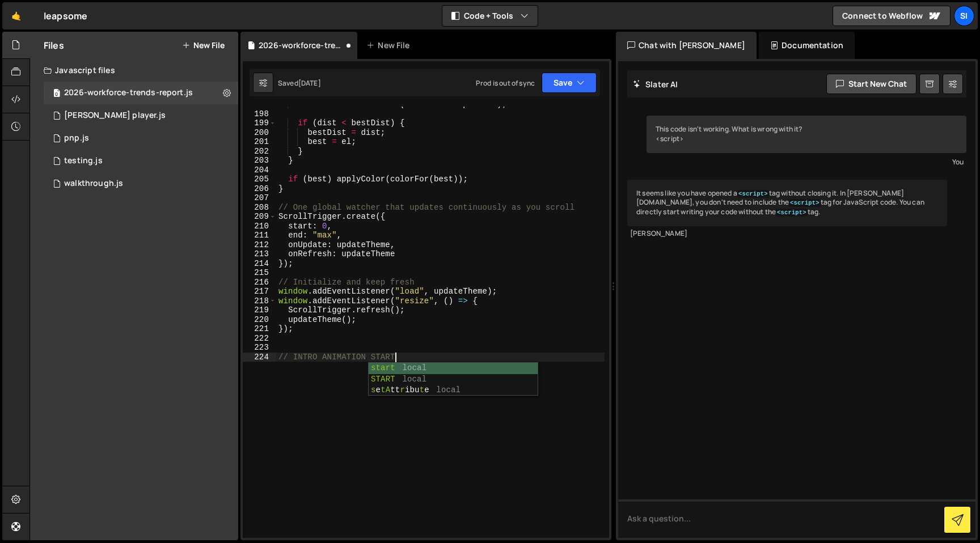 The width and height of the screenshot is (980, 543). What do you see at coordinates (259, 357) in the screenshot?
I see `div: 224` at bounding box center [259, 357].